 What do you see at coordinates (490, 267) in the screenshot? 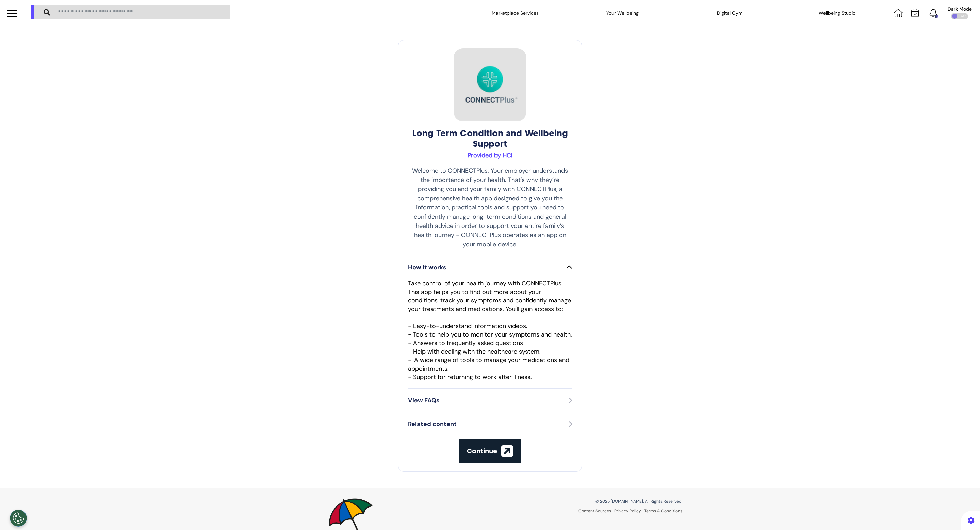
I see `button: How it works` at bounding box center [490, 267].